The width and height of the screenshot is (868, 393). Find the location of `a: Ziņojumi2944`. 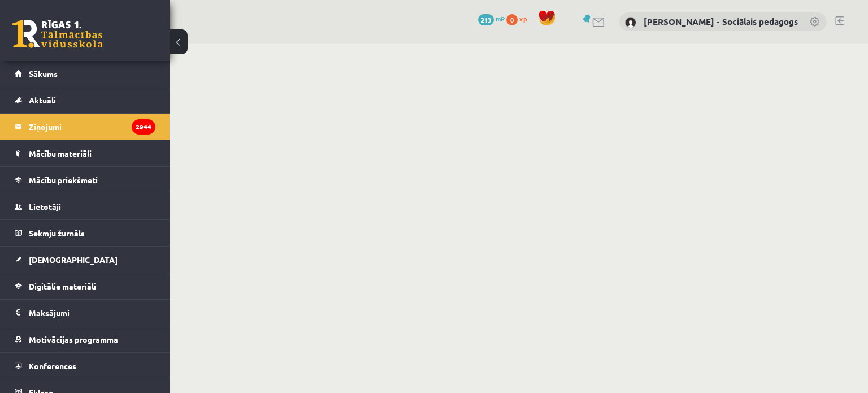

a: Ziņojumi2944 is located at coordinates (84, 127).